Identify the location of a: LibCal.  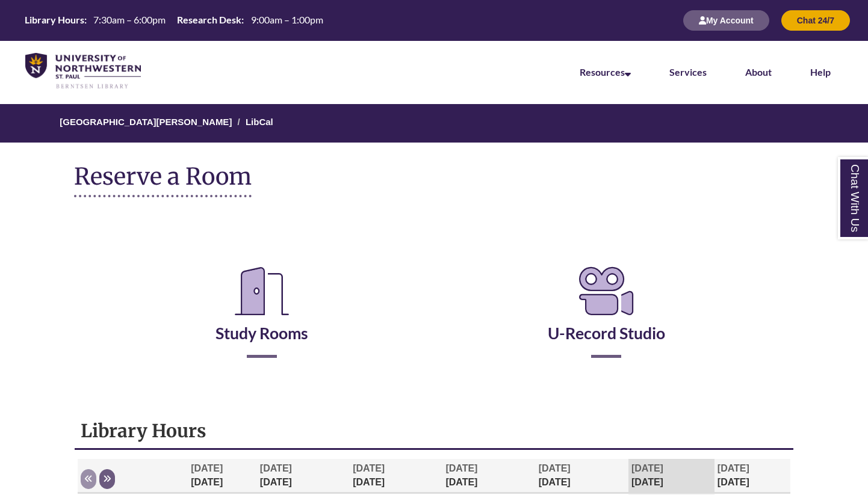
(259, 122).